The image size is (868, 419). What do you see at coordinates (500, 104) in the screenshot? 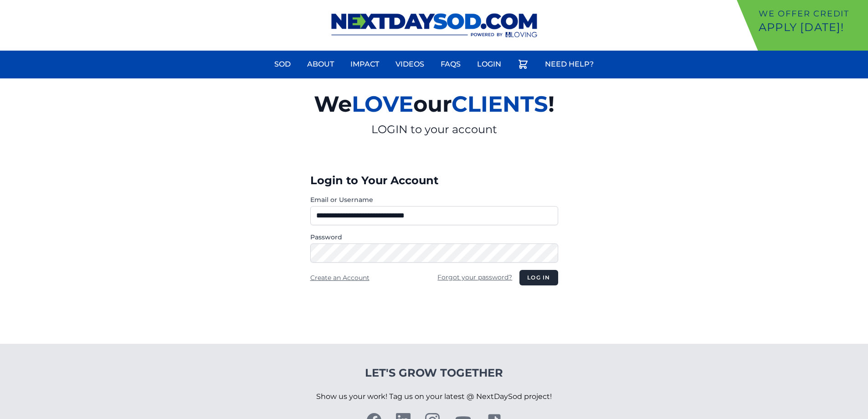
I see `span: CLIENTS` at bounding box center [500, 104].